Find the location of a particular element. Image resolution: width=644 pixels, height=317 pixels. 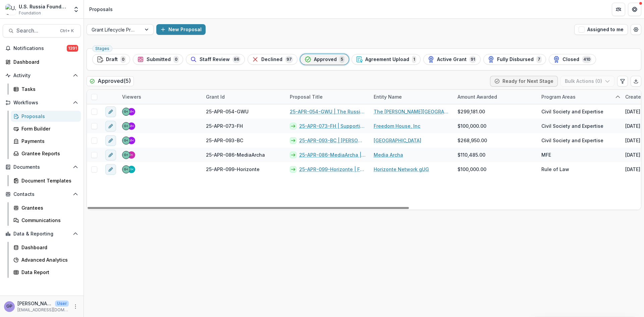

span: Fully Disbursed is located at coordinates (515, 60).